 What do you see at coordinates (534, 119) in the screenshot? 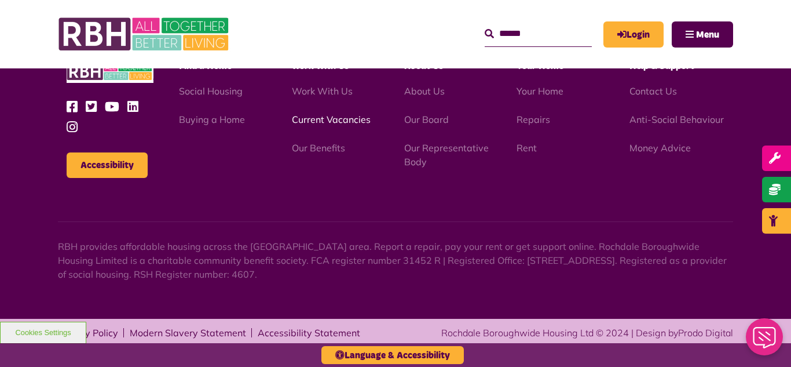
I see `a: Repairs` at bounding box center [534, 119].